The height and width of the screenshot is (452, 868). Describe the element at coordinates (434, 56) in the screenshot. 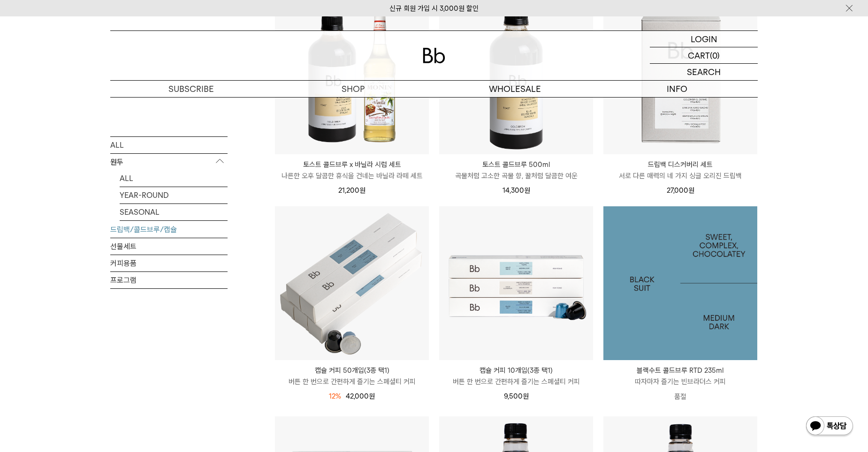

I see `img: 로고` at that location.